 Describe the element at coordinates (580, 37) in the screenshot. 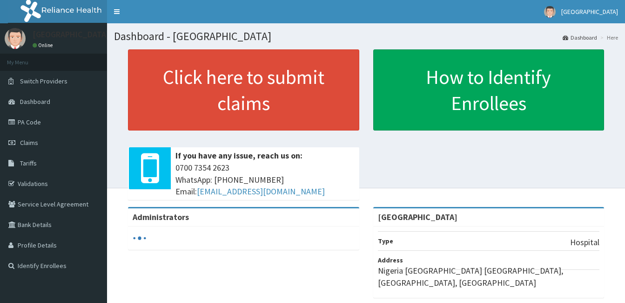

I see `a: Dashboard` at that location.